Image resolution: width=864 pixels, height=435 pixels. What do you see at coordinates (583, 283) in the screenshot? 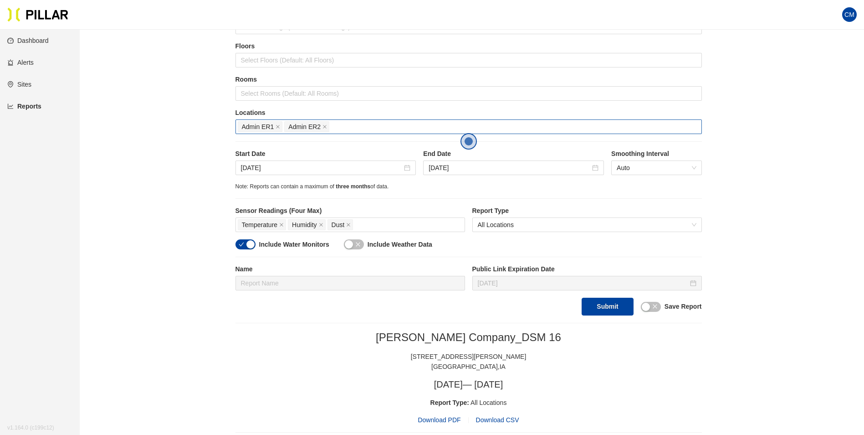
I see `input: Oct 20, 2025` at bounding box center [583, 283].